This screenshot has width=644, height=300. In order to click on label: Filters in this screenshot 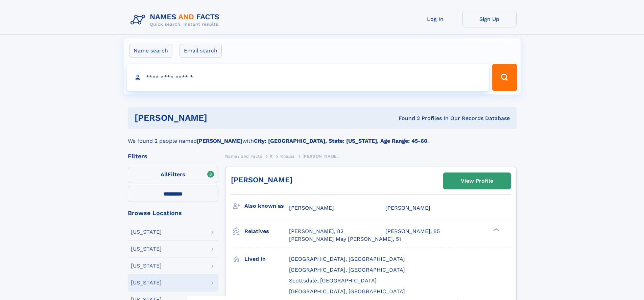, I will do `click(173, 175)`.